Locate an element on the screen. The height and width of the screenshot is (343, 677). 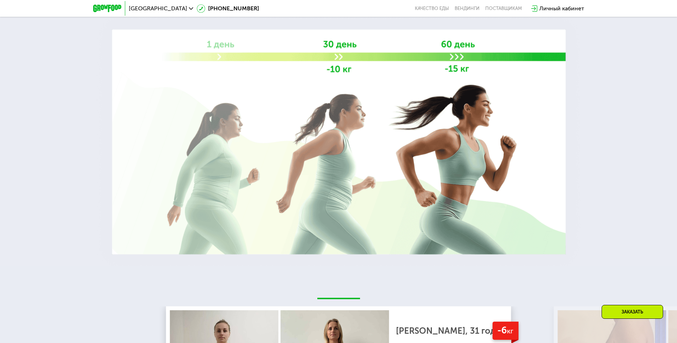
div: -6 is located at coordinates (505, 330).